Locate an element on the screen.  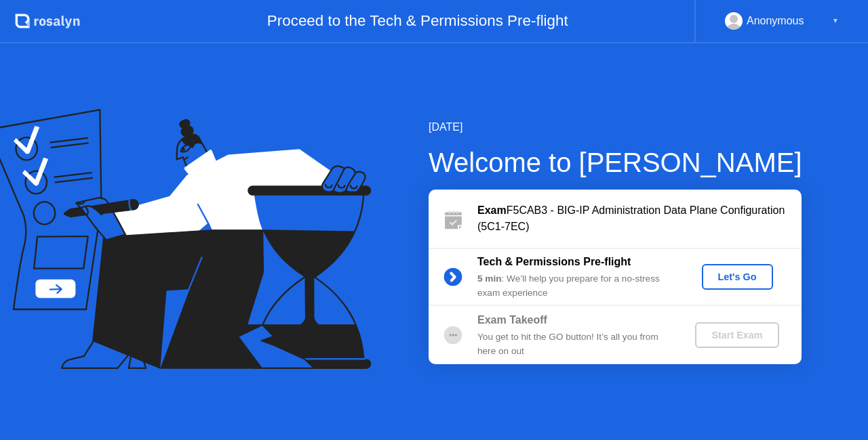
div: Anonymous is located at coordinates (775, 21).